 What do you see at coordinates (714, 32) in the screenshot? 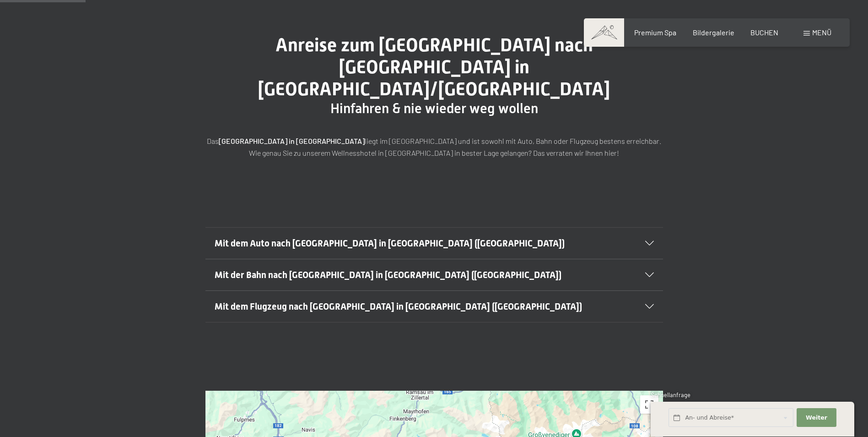
I see `span: Bildergalerie` at bounding box center [714, 32].